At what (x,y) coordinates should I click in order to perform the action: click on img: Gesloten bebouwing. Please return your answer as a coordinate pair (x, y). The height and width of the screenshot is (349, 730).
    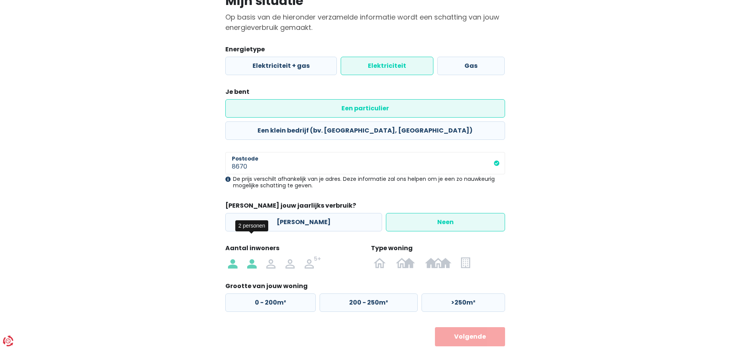
    Looking at the image, I should click on (438, 263).